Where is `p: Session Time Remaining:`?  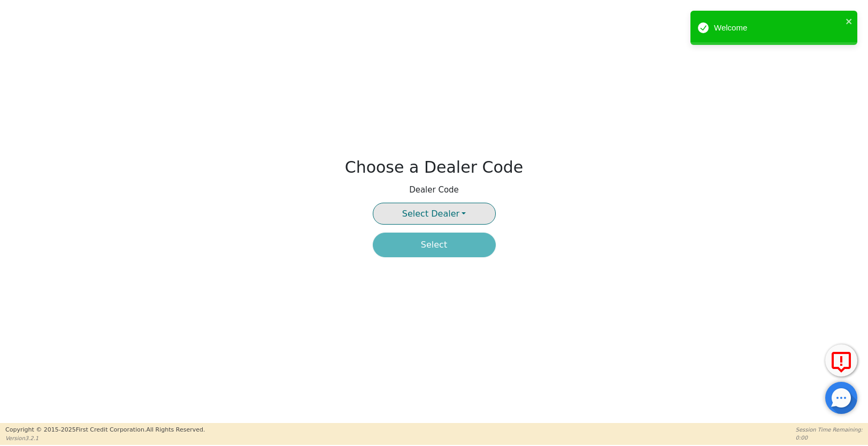
p: Session Time Remaining: is located at coordinates (829, 429).